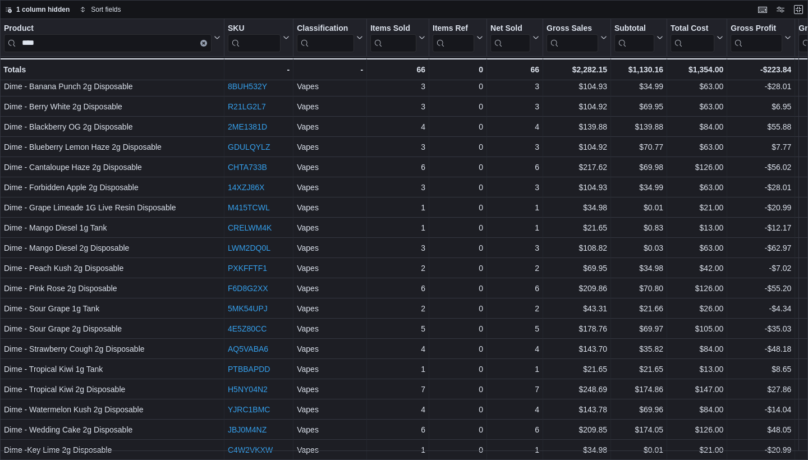  I want to click on div: $0.83, so click(639, 228).